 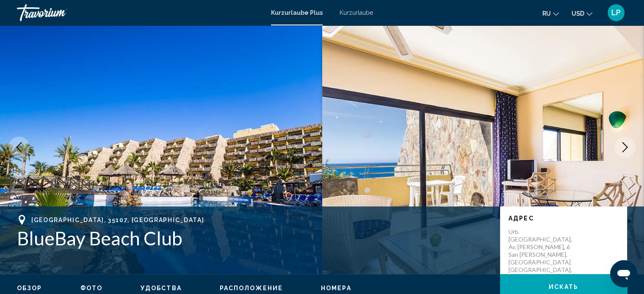 What do you see at coordinates (582, 13) in the screenshot?
I see `button: Währung ändern` at bounding box center [582, 13].